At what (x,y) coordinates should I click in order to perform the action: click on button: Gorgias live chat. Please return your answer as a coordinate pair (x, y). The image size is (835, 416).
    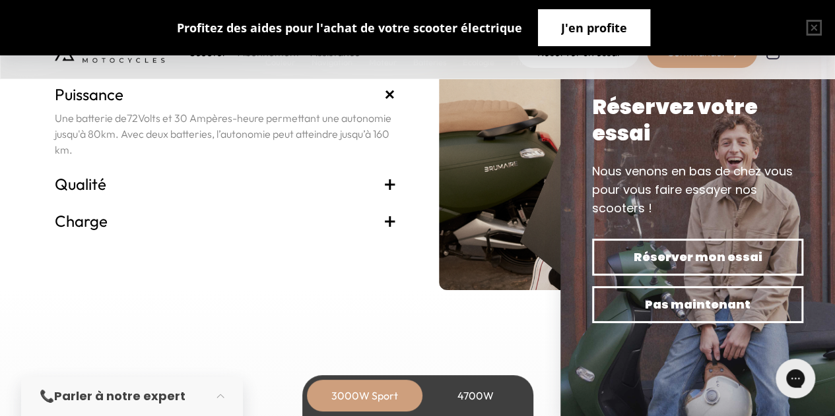
    Looking at the image, I should click on (26, 24).